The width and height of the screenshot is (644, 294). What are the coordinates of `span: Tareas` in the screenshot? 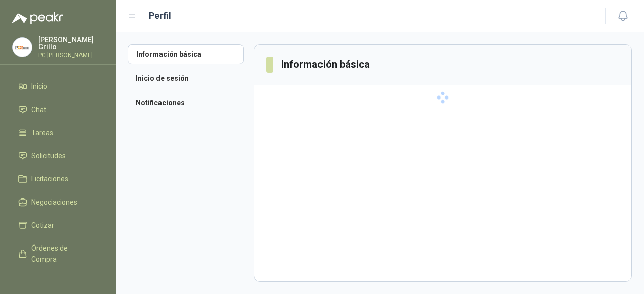 It's located at (42, 133).